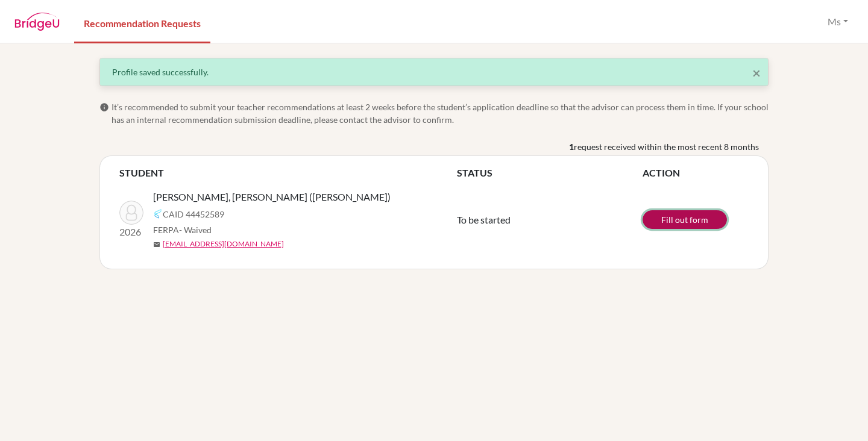 The width and height of the screenshot is (868, 441). What do you see at coordinates (756, 73) in the screenshot?
I see `button: Close` at bounding box center [756, 73].